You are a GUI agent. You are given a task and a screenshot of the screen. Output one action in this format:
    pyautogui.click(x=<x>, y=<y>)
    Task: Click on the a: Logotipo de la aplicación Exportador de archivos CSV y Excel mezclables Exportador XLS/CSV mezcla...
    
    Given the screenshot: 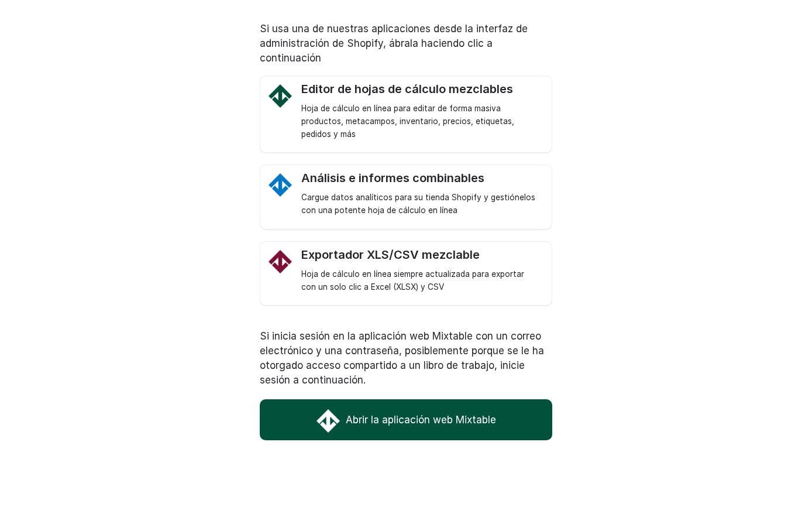 What is the action you would take?
    pyautogui.click(x=421, y=270)
    